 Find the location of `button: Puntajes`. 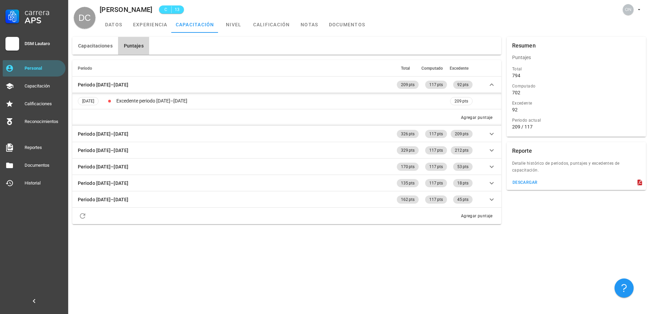

button: Puntajes is located at coordinates (133, 46).